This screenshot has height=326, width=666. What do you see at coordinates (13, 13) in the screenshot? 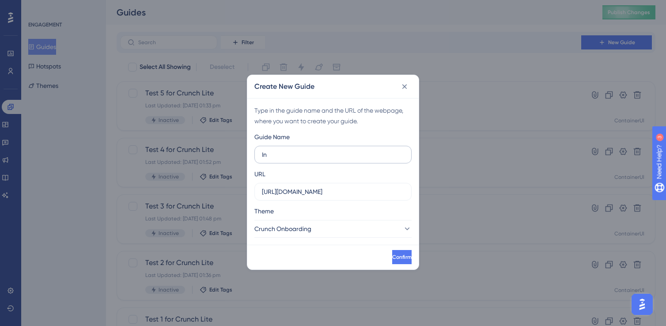
I see `img: launcher-image-alternative-text` at bounding box center [13, 13].